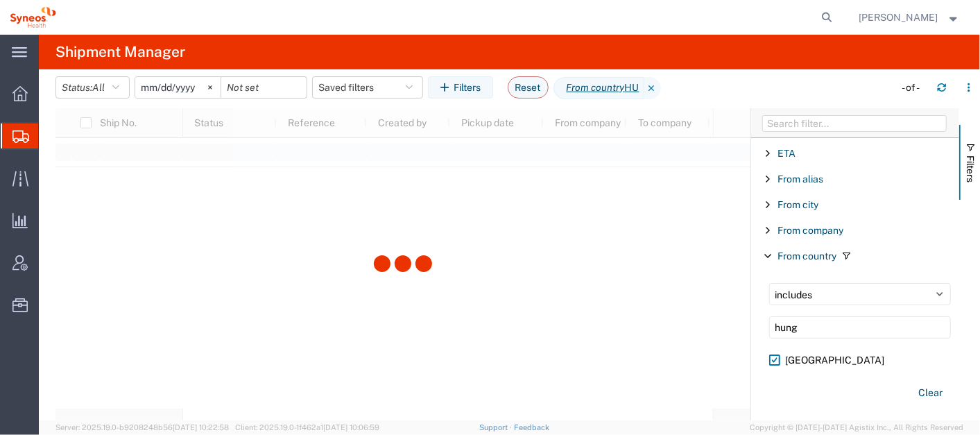 The width and height of the screenshot is (980, 435). I want to click on span: From city, so click(798, 205).